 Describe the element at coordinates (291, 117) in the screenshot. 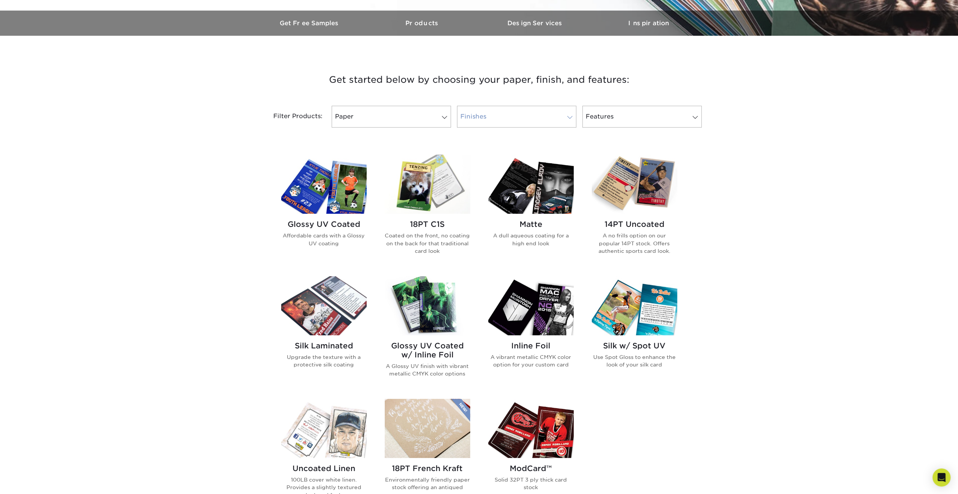

I see `div: Filter Products:` at that location.